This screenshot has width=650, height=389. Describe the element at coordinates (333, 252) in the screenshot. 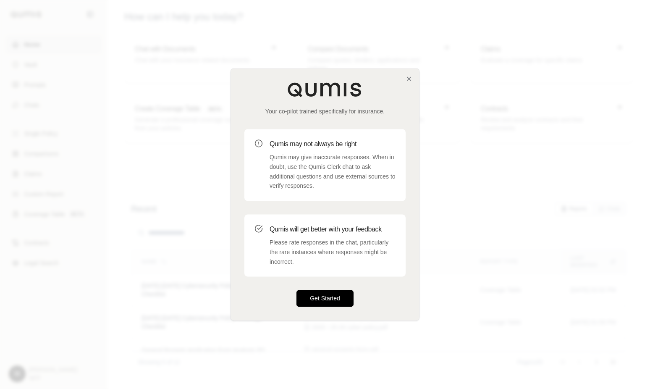

I see `p: Please rate responses in the chat, particularly the rare instances where responses might be incor...` at that location.